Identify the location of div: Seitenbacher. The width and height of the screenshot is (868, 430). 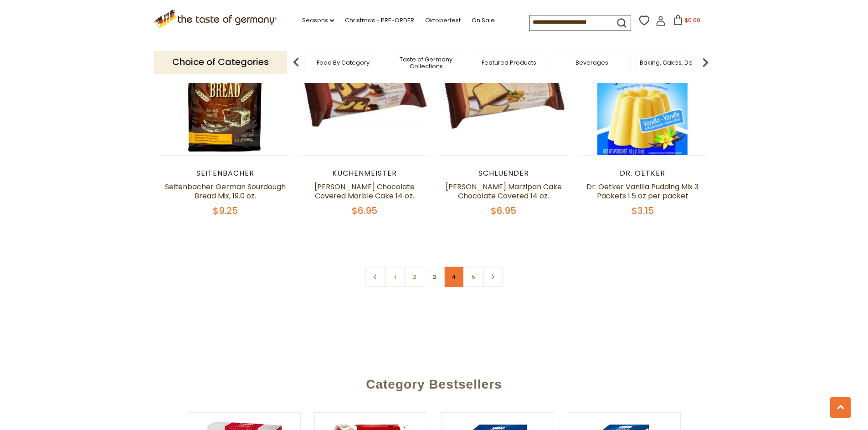
(226, 173).